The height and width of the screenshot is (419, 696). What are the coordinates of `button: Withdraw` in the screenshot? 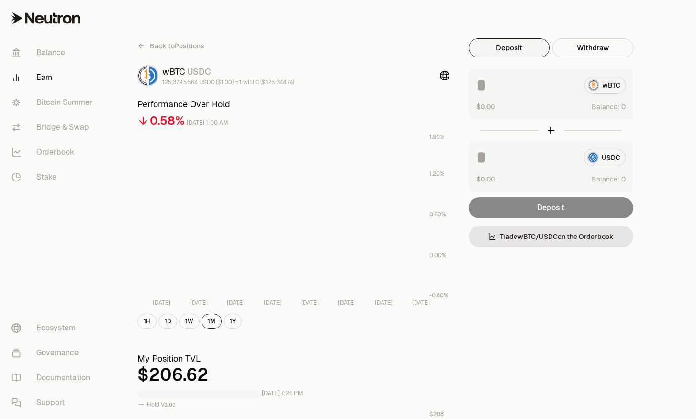 It's located at (592, 48).